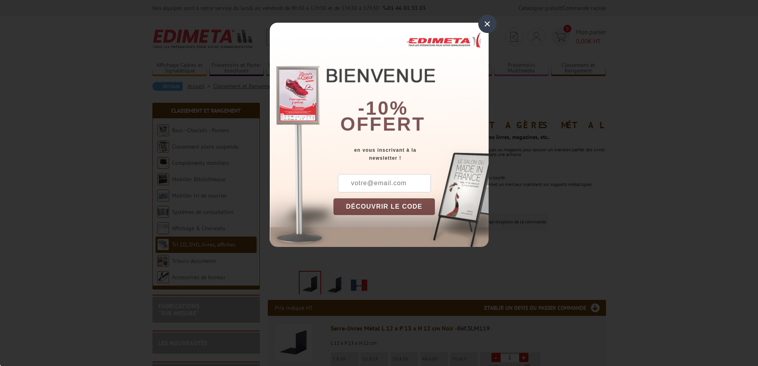 Image resolution: width=758 pixels, height=366 pixels. I want to click on b: -10%, so click(383, 108).